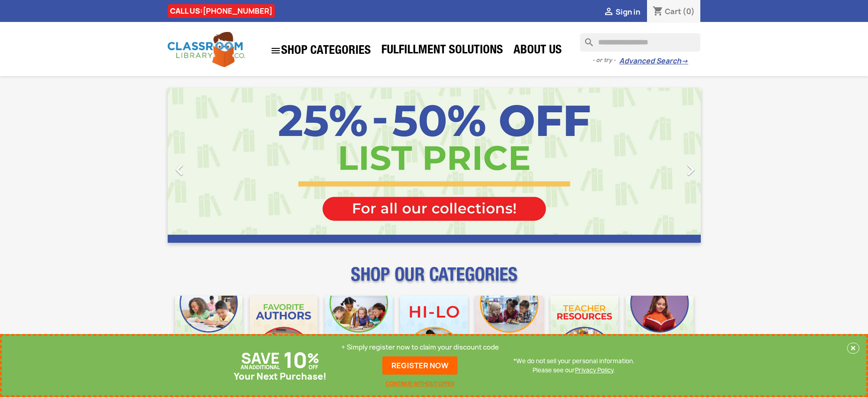 The width and height of the screenshot is (868, 397). I want to click on img: CLC_Favorite_Authors_Mobile.jpg, so click(284, 329).